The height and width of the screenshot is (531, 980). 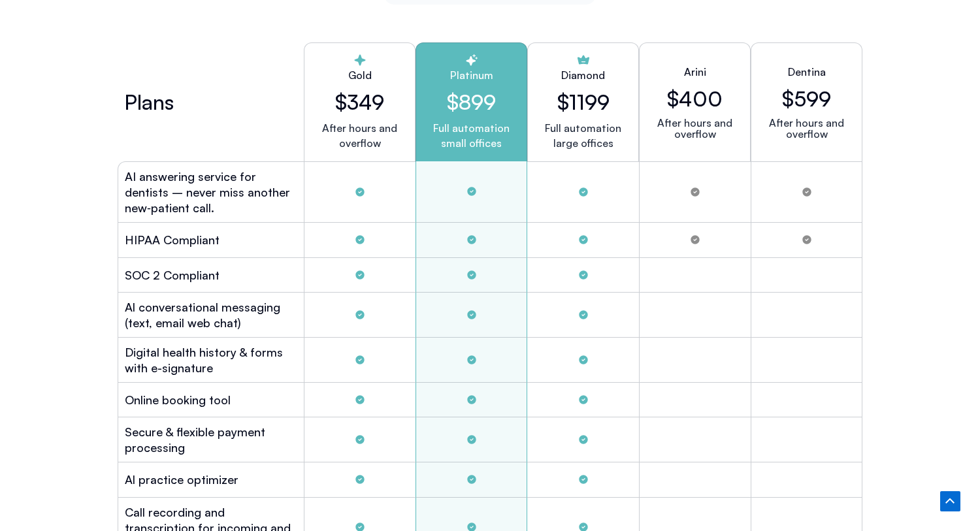 What do you see at coordinates (695, 72) in the screenshot?
I see `h2: Arini` at bounding box center [695, 72].